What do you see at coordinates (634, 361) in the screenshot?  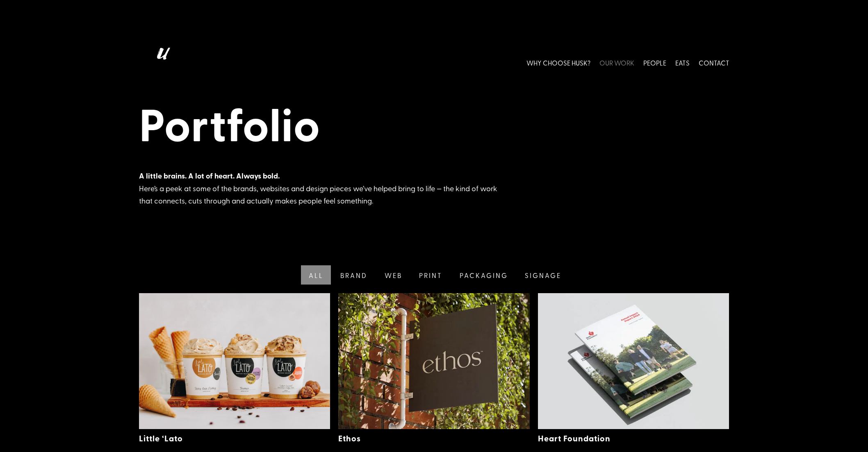 I see `img: Heart Foundation` at bounding box center [634, 361].